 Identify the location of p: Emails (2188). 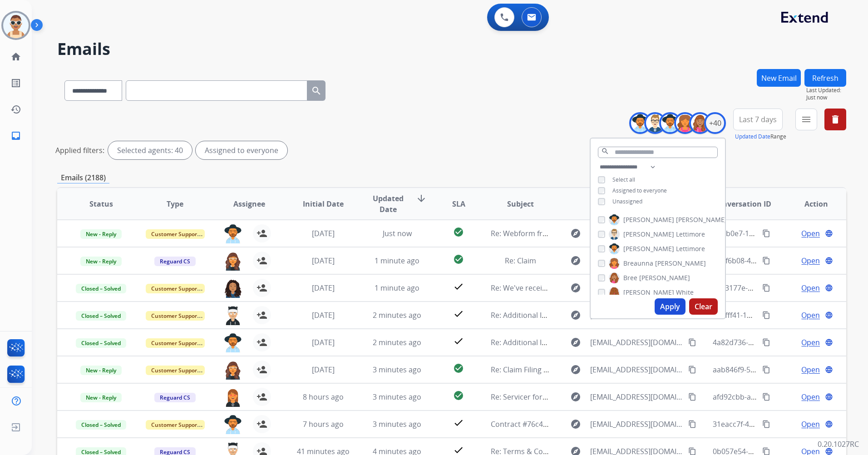
(83, 178).